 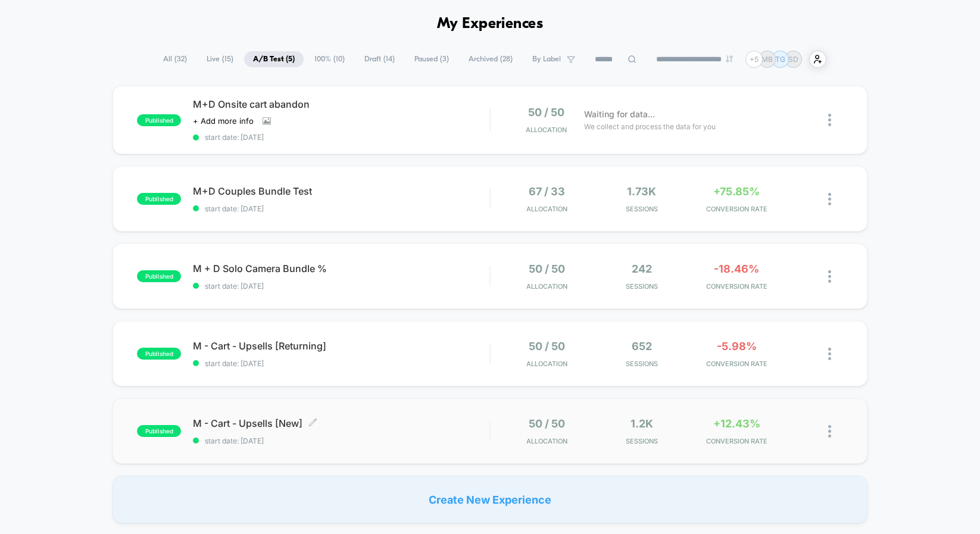 What do you see at coordinates (175, 59) in the screenshot?
I see `span: All ( 32 )` at bounding box center [175, 59].